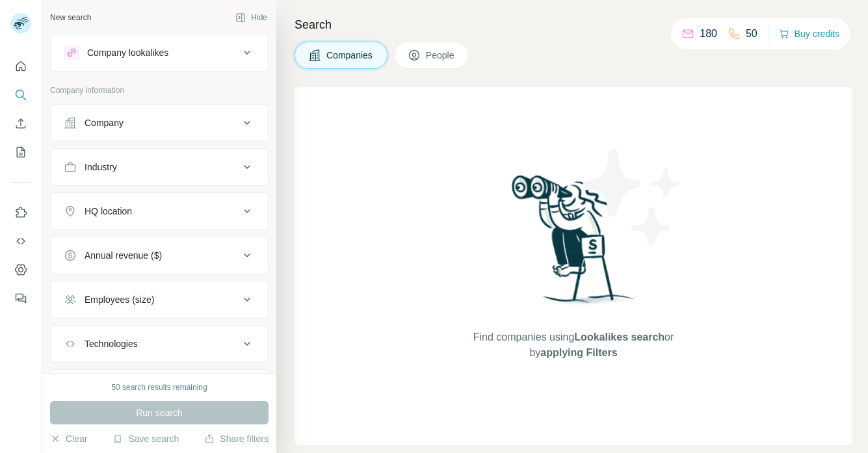  What do you see at coordinates (159, 53) in the screenshot?
I see `button: Company lookalikes` at bounding box center [159, 53].